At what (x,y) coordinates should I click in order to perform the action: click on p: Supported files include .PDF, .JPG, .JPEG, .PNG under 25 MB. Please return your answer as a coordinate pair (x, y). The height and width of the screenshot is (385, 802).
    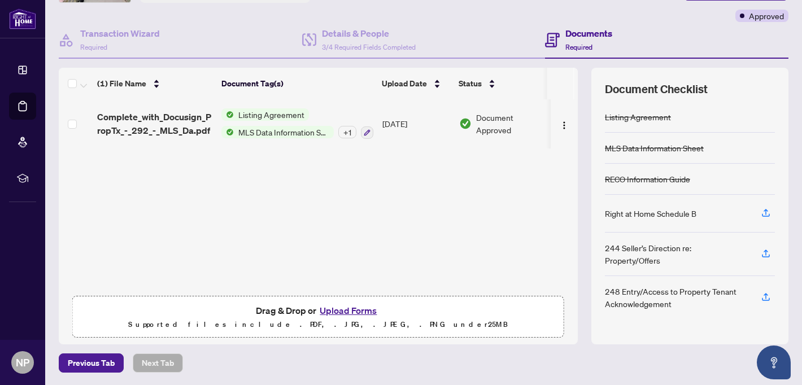
    Looking at the image, I should click on (318, 325).